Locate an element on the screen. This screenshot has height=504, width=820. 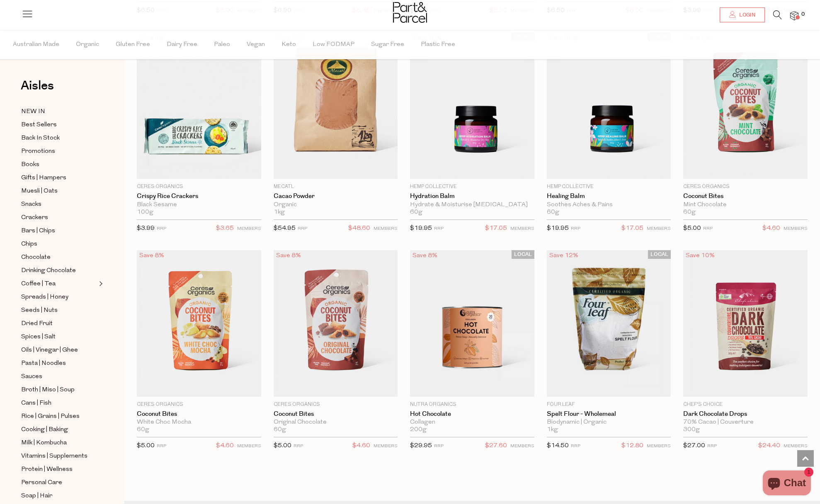
a: Cooking | Baking is located at coordinates (59, 430).